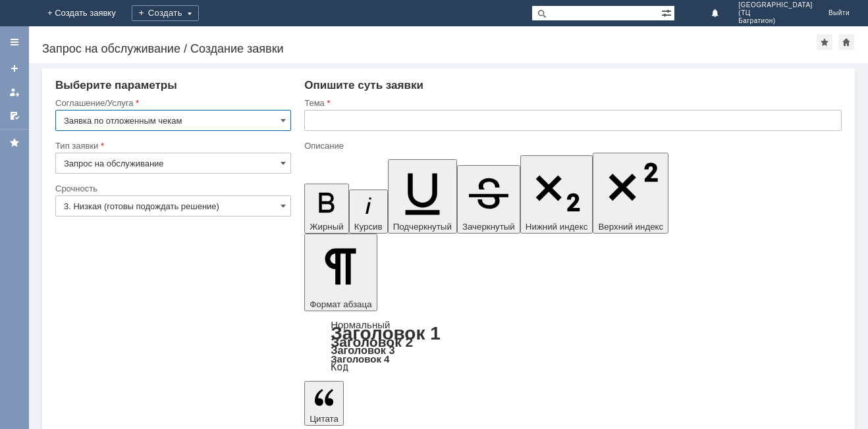 The width and height of the screenshot is (868, 429). I want to click on button: Зачеркнутый, so click(489, 199).